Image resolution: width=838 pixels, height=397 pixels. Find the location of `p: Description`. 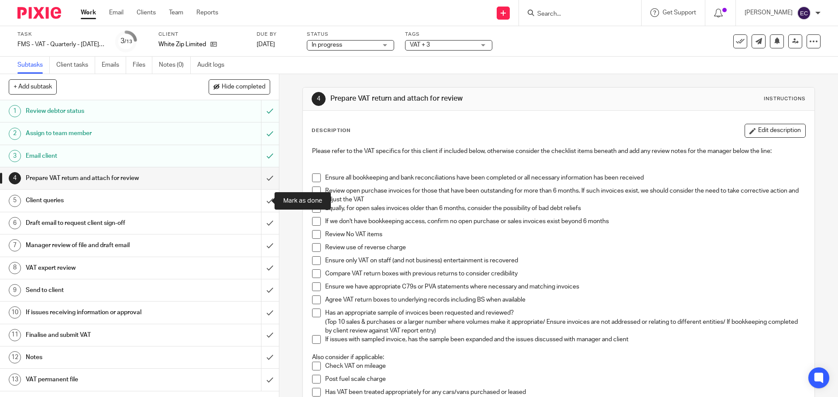

p: Description is located at coordinates (331, 131).